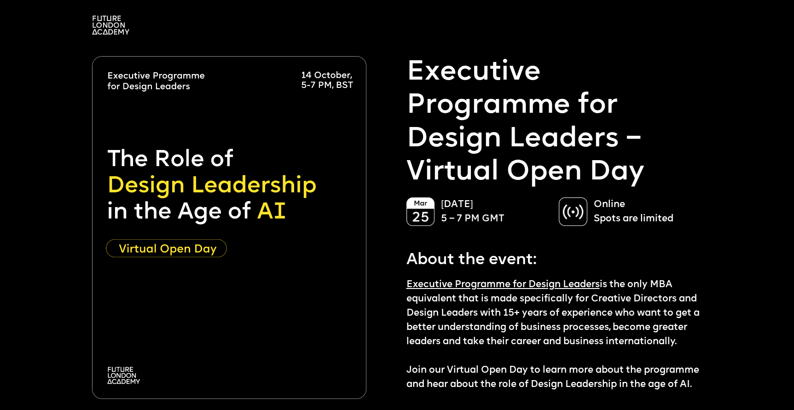 The image size is (794, 410). Describe the element at coordinates (647, 212) in the screenshot. I see `p: Online Spots are limited` at that location.